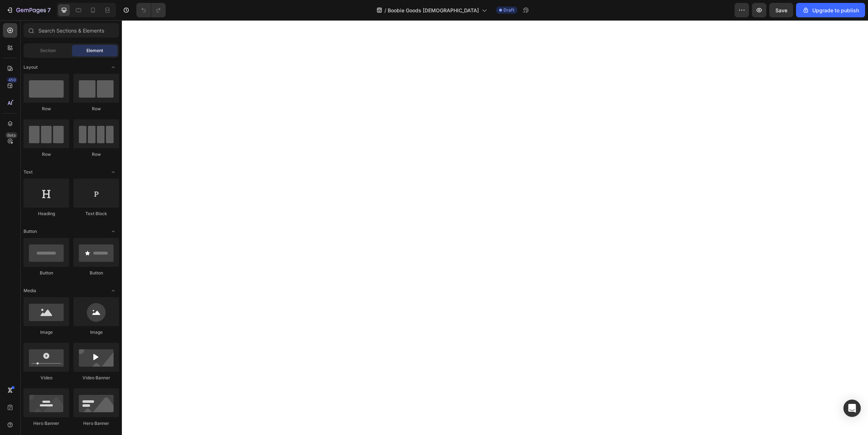 The height and width of the screenshot is (435, 868). I want to click on input: Search Sections & Elements, so click(71, 30).